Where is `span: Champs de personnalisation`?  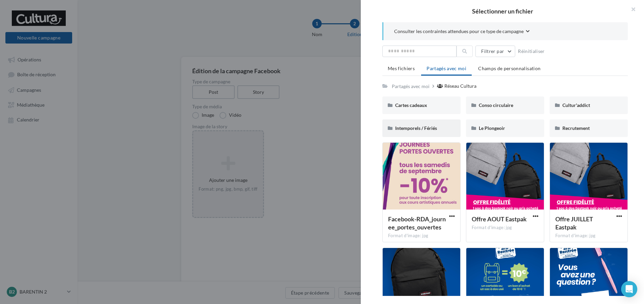 span: Champs de personnalisation is located at coordinates (509, 68).